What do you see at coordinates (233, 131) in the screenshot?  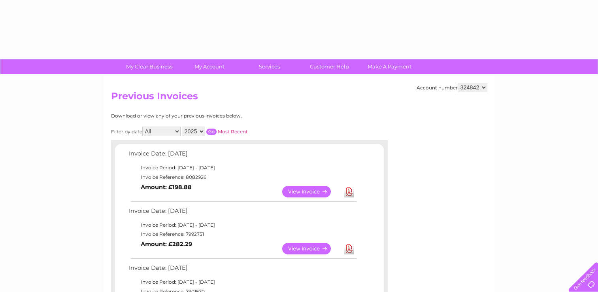 I see `a: Most Recent` at bounding box center [233, 131].